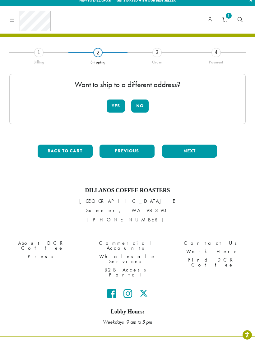 This screenshot has height=343, width=255. I want to click on div: 2, so click(98, 53).